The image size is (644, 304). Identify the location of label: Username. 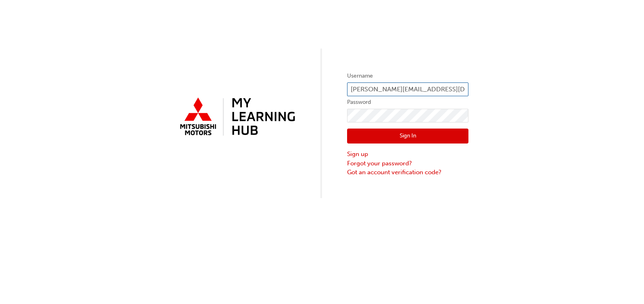
(408, 76).